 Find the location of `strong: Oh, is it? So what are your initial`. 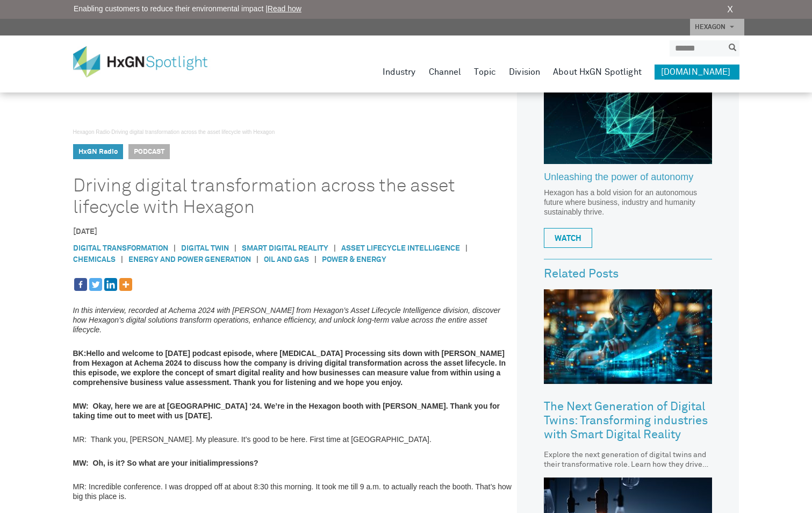

strong: Oh, is it? So what are your initial is located at coordinates (151, 463).